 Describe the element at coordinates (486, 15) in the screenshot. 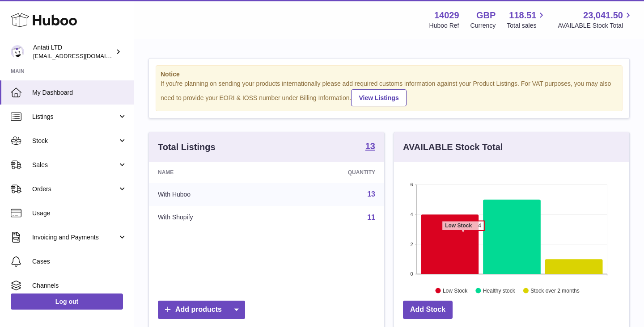

I see `strong: GBP` at that location.